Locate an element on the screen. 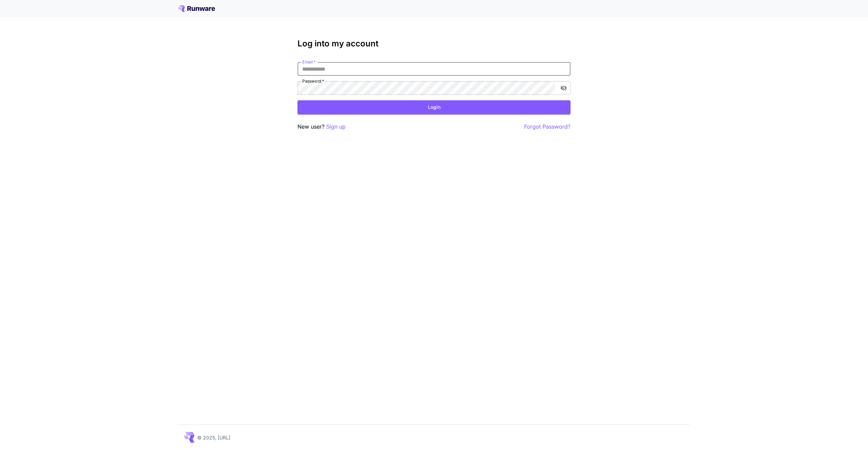  button: Sign up is located at coordinates (336, 127).